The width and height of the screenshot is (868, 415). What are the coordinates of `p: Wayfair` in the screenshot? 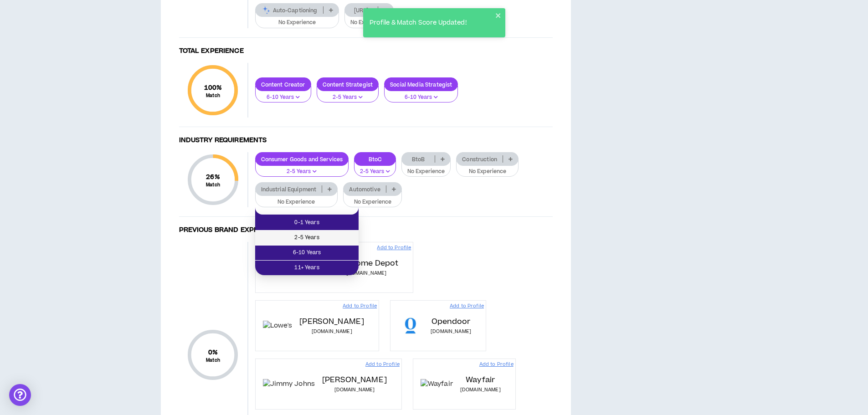 It's located at (480, 380).